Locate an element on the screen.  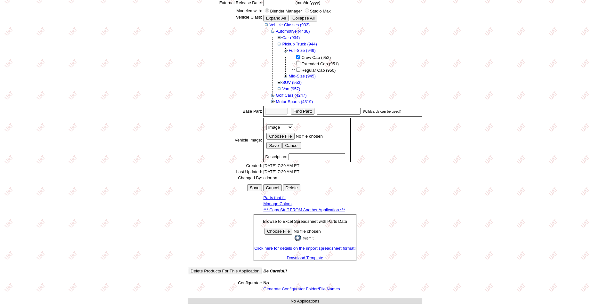
a: Van (957) is located at coordinates (291, 89).